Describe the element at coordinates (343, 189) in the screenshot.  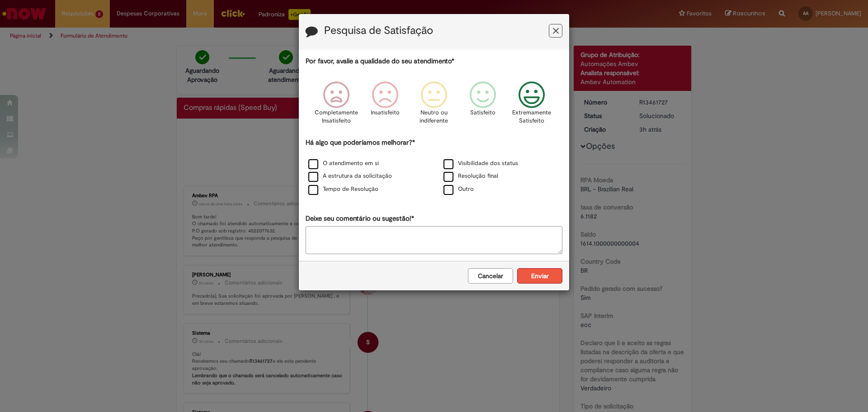
I see `label: Tempo de Resolução` at that location.